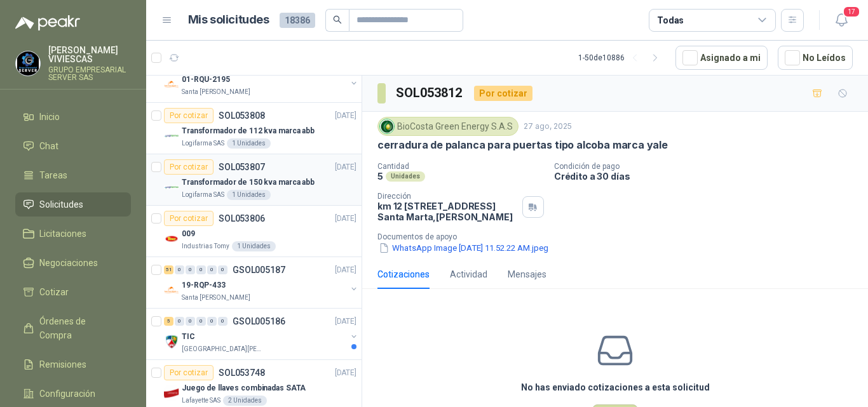  I want to click on div: 5, so click(168, 322).